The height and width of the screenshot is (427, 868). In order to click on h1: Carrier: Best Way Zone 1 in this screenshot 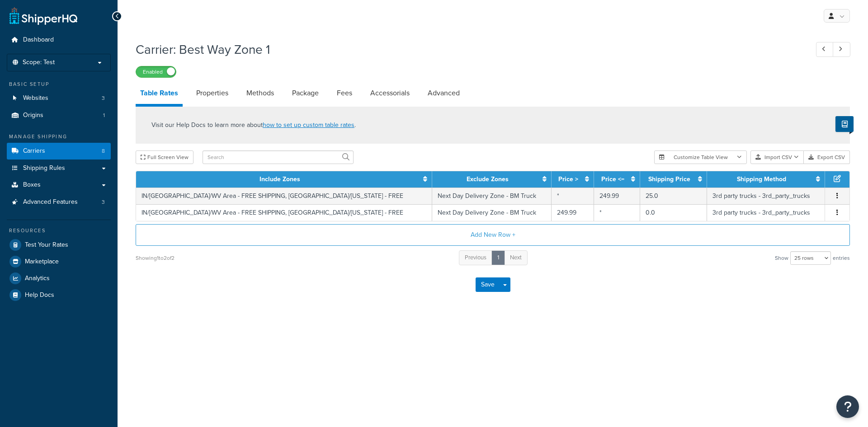, I will do `click(467, 49)`.